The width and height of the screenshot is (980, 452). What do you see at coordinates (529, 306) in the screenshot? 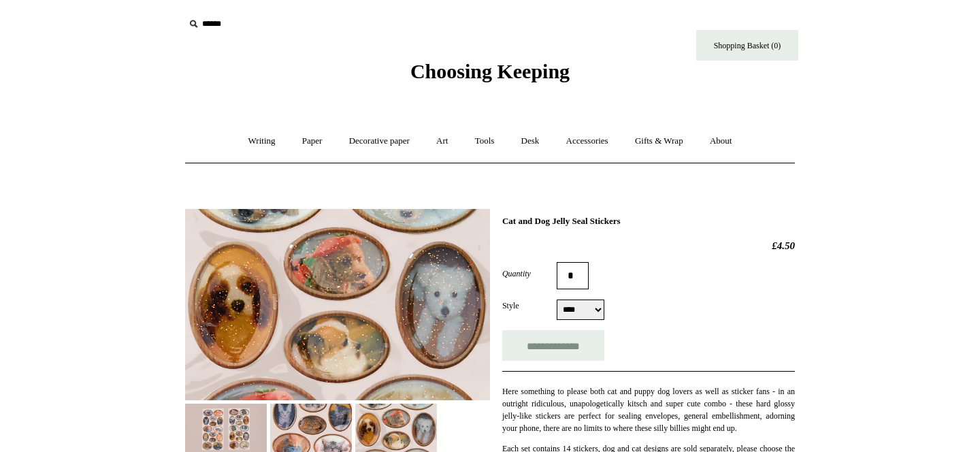
I see `label: Style` at bounding box center [529, 306].